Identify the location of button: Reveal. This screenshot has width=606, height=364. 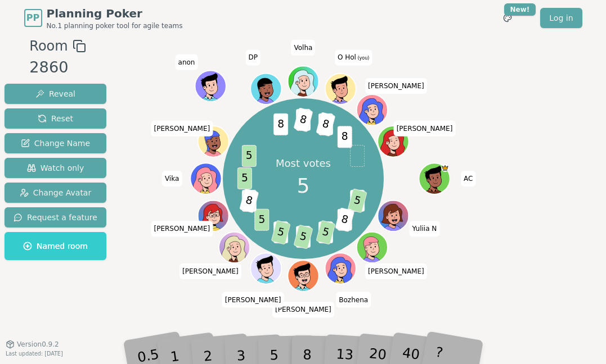
(55, 94).